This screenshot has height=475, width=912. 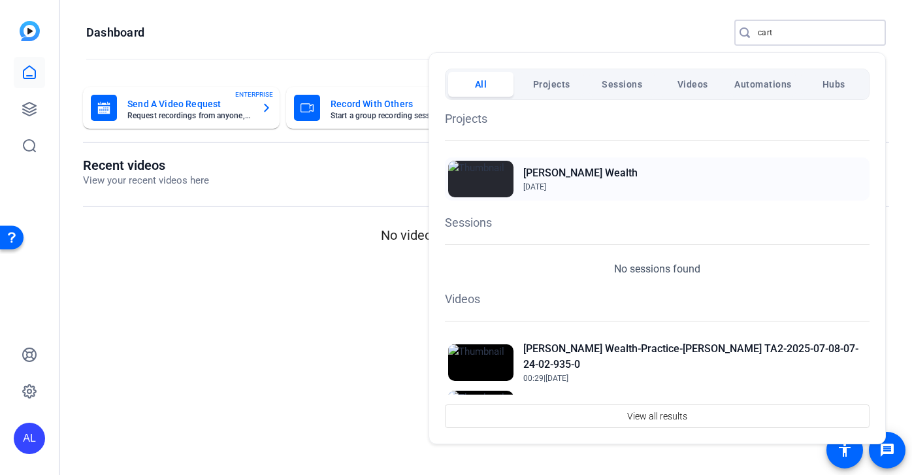 What do you see at coordinates (552, 84) in the screenshot?
I see `span: Projects` at bounding box center [552, 84].